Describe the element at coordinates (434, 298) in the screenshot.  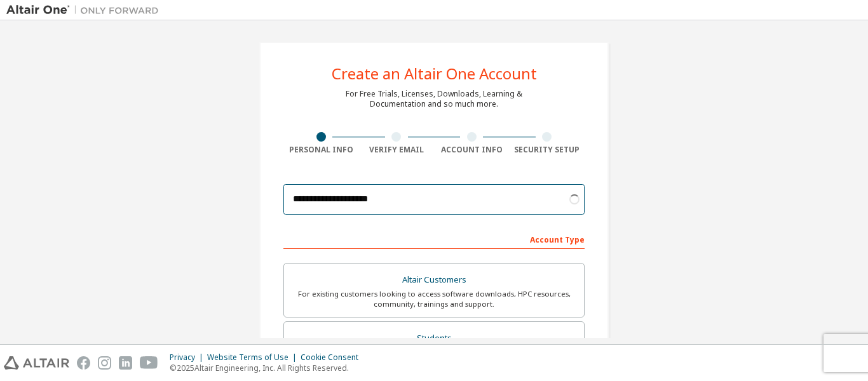
I see `div: For existing customers looking to access software downloads, HPC resources, community, trainings ...` at that location.